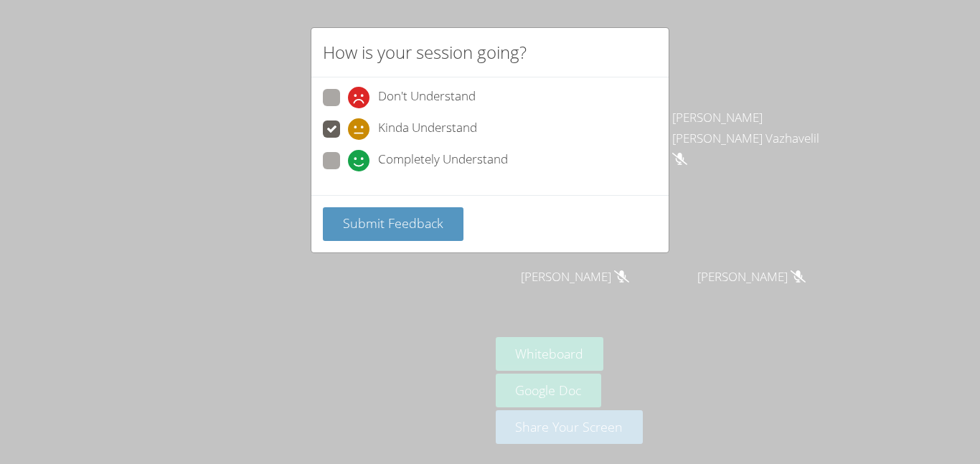  What do you see at coordinates (424, 53) in the screenshot?
I see `h2: How is your session going?` at bounding box center [424, 53].